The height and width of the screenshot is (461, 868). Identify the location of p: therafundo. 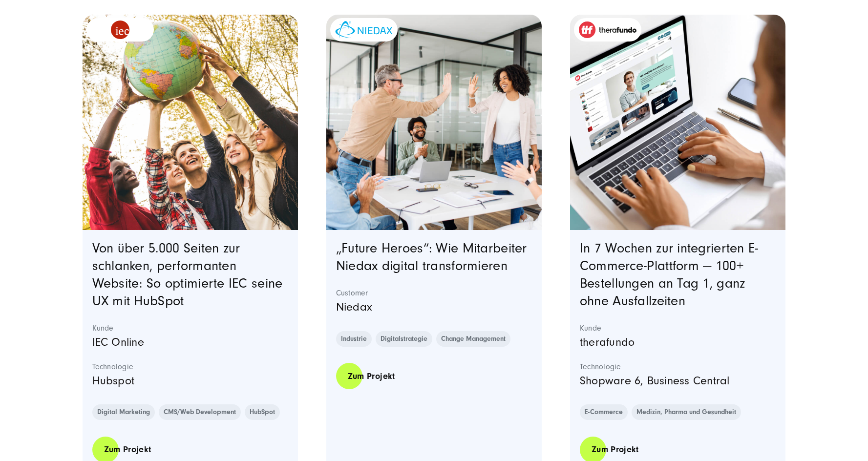
(678, 342).